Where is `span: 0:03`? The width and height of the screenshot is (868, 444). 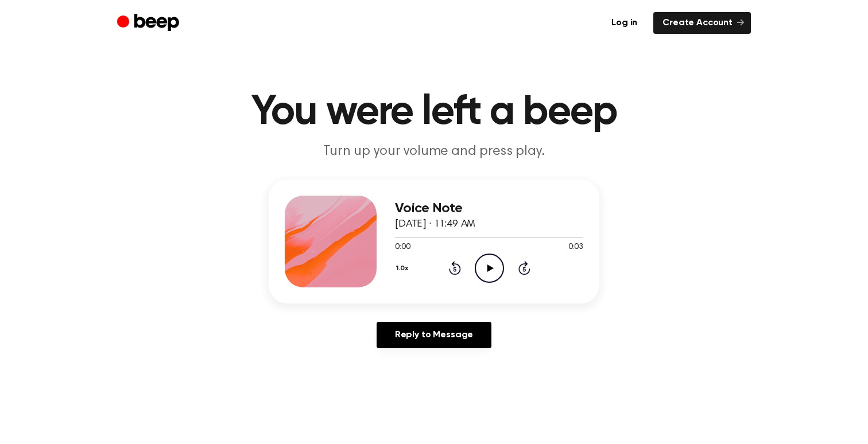
span: 0:03 is located at coordinates (576, 247).